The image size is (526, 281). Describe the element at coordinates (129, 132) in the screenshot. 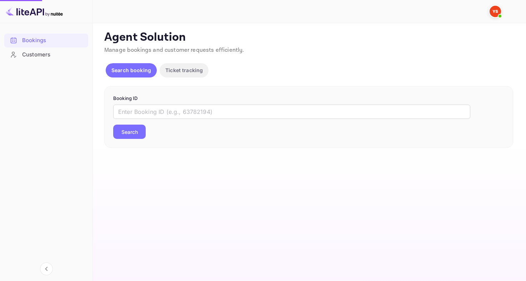

I see `button: Search` at that location.